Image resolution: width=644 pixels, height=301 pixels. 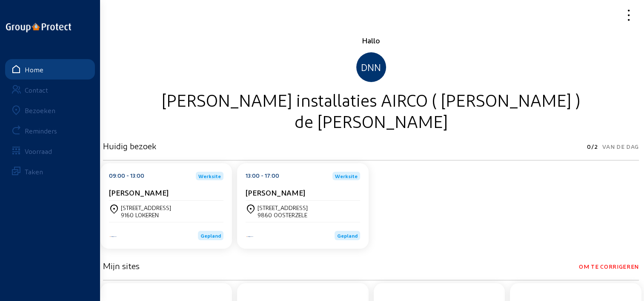 What do you see at coordinates (621, 147) in the screenshot?
I see `span: Van de dag` at bounding box center [621, 147].